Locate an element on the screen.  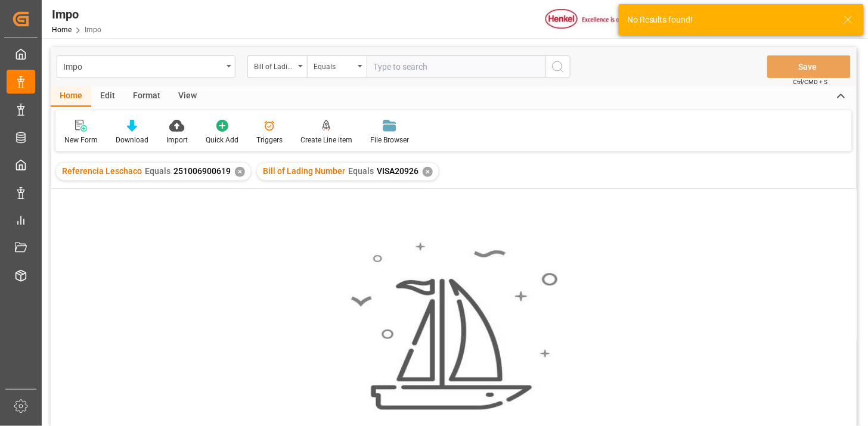
div: File Browser is located at coordinates (389, 140).